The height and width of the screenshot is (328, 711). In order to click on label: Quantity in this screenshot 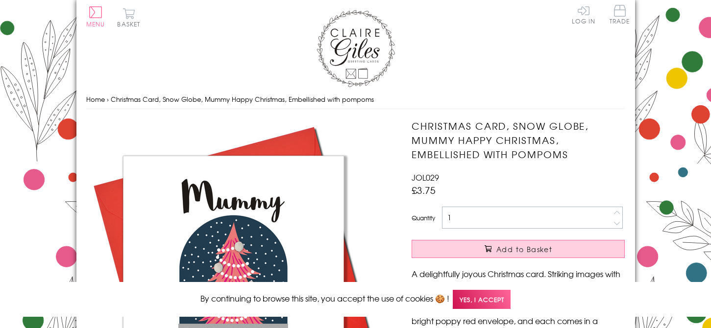, I will do `click(423, 218)`.